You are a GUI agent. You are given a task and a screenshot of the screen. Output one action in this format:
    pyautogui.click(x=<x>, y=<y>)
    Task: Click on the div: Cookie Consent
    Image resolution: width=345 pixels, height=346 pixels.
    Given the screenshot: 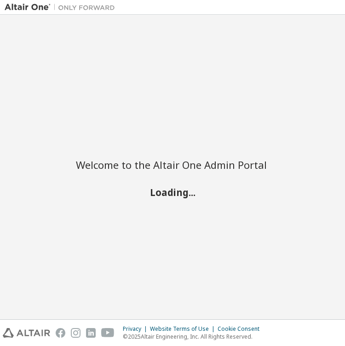 What is the action you would take?
    pyautogui.click(x=241, y=329)
    